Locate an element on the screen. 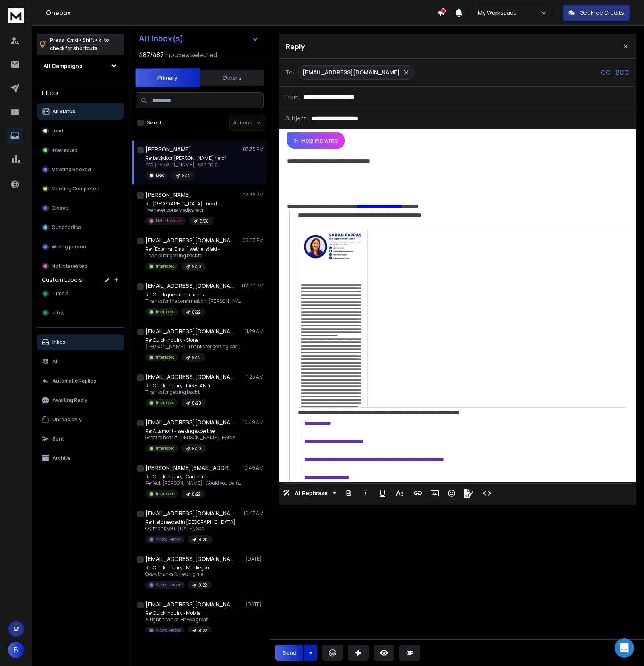  button: Sent is located at coordinates (80, 439).